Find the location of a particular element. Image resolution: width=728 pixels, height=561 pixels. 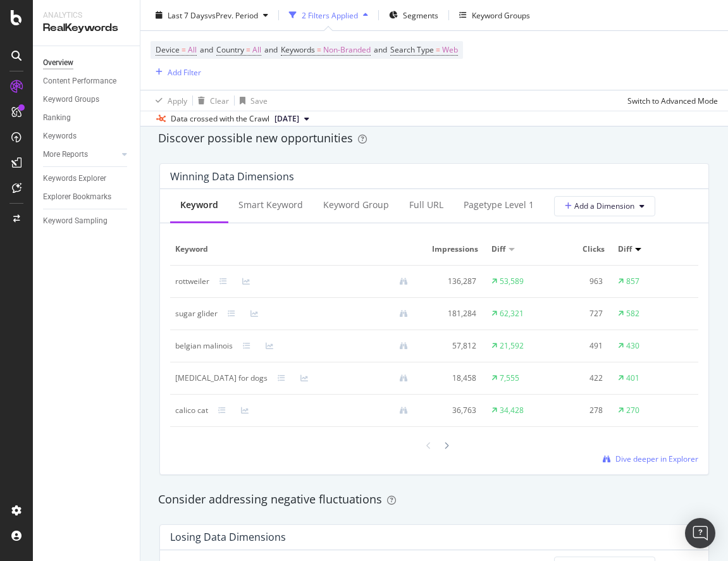

a: Content Performance is located at coordinates (87, 81).